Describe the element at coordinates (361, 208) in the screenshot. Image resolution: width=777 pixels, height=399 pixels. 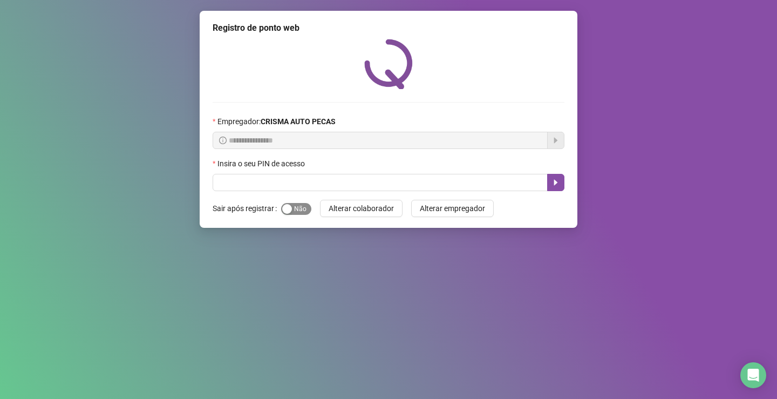
I see `button: Alterar colaborador` at that location.